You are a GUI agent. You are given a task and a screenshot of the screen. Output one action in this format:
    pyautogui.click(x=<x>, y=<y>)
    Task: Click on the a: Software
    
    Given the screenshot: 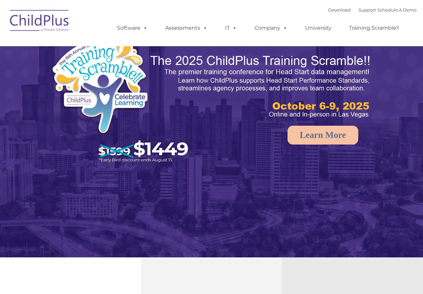 What is the action you would take?
    pyautogui.click(x=132, y=28)
    